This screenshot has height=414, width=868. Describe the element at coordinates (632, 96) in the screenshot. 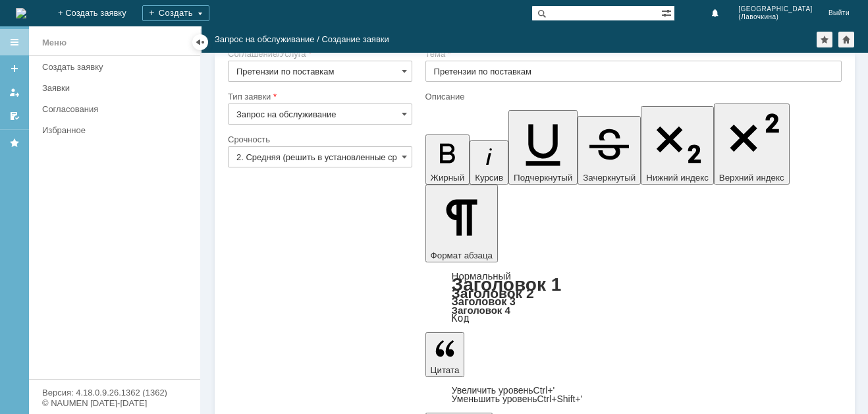

I see `div: Описание` at that location.